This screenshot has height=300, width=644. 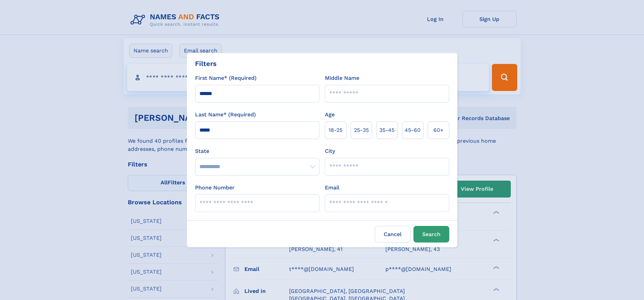 I want to click on span: 25‑35, so click(x=362, y=130).